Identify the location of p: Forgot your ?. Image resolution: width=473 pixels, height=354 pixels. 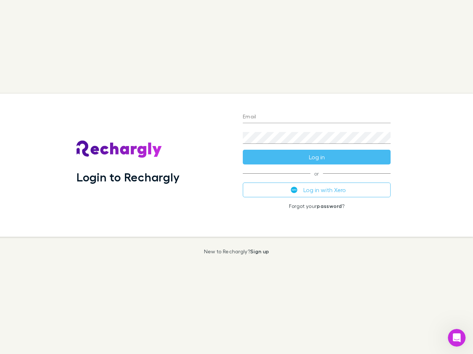
(316, 206).